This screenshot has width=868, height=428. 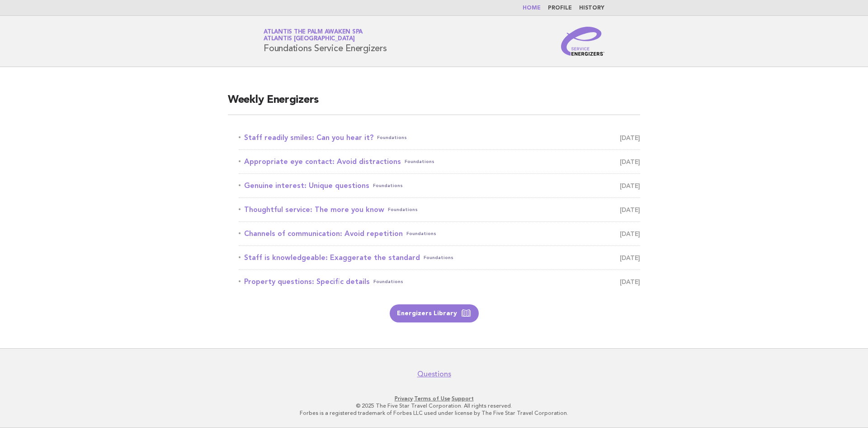 I want to click on p: © 2025 The Five Star Travel Corporation. All rights reserved., so click(x=434, y=405).